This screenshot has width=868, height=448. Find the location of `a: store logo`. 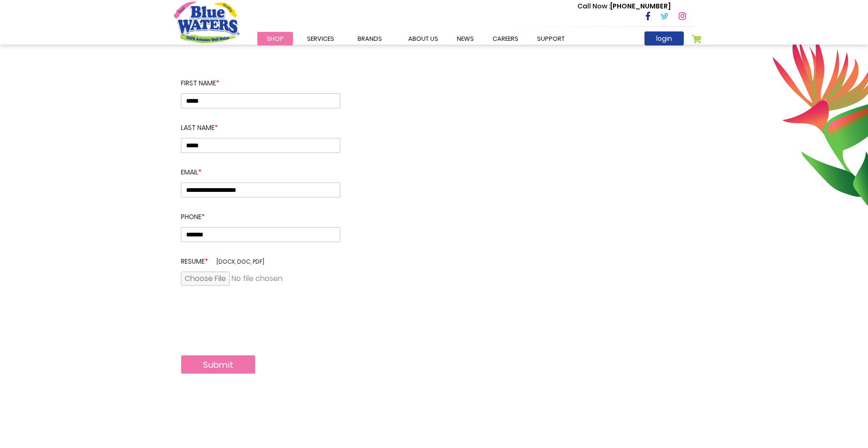

a: store logo is located at coordinates (207, 22).